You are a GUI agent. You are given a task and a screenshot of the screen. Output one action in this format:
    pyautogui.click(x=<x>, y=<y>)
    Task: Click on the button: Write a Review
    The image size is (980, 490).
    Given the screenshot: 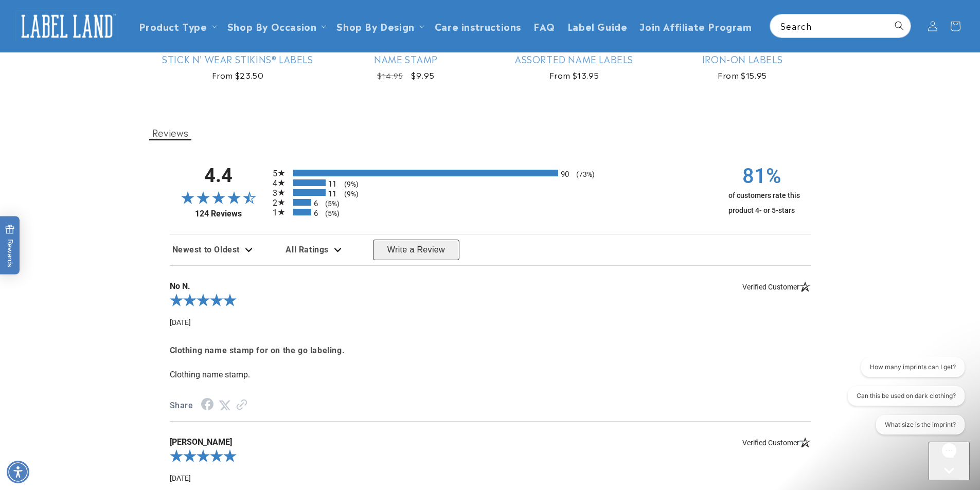 What is the action you would take?
    pyautogui.click(x=416, y=250)
    